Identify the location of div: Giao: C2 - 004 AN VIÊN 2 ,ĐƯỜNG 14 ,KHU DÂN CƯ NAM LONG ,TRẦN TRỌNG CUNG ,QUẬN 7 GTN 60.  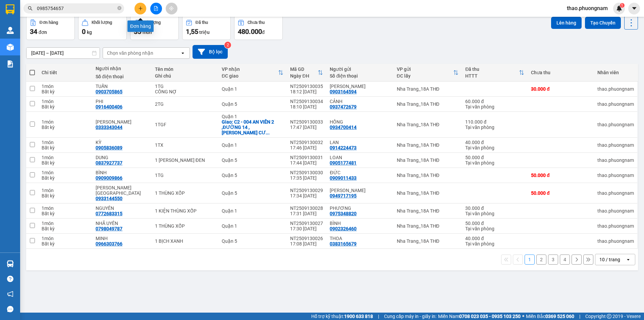
(252, 127).